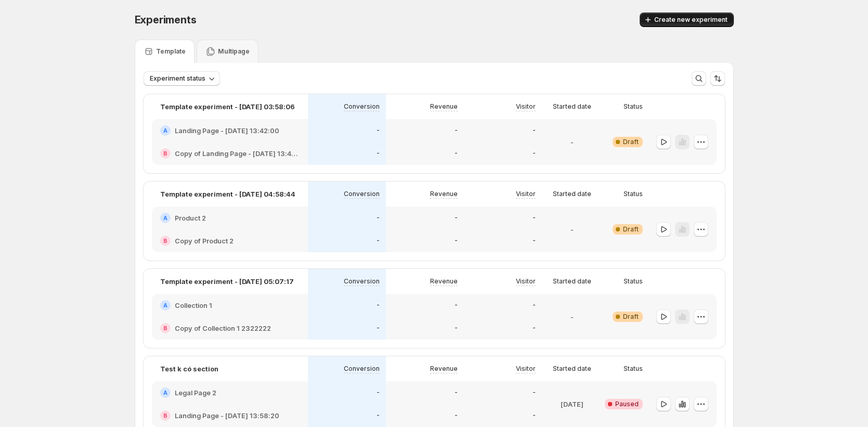 Image resolution: width=868 pixels, height=427 pixels. I want to click on button: Create new experiment, so click(686, 20).